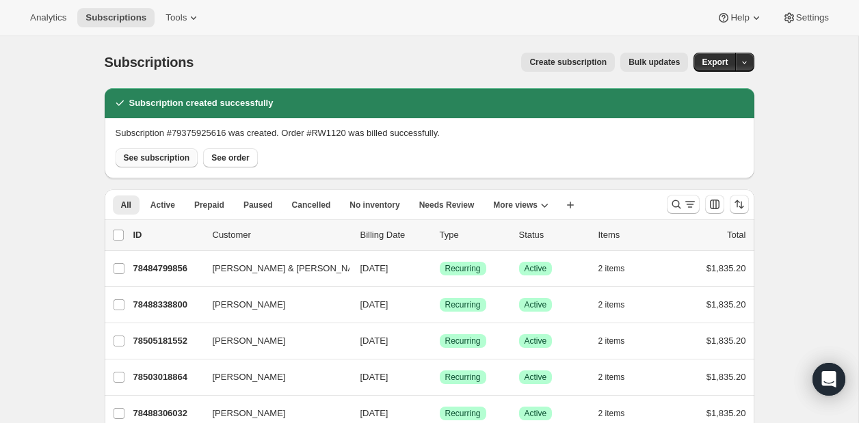 The image size is (859, 423). What do you see at coordinates (654, 62) in the screenshot?
I see `span: Bulk updates` at bounding box center [654, 62].